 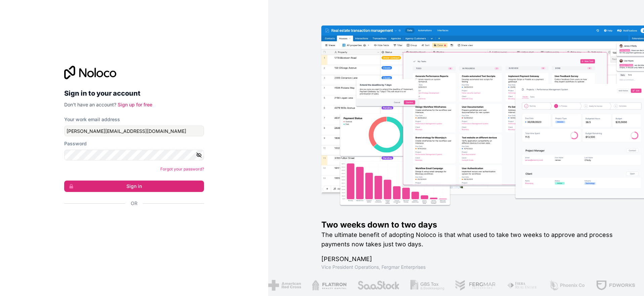 I want to click on button: Sign in, so click(x=134, y=186).